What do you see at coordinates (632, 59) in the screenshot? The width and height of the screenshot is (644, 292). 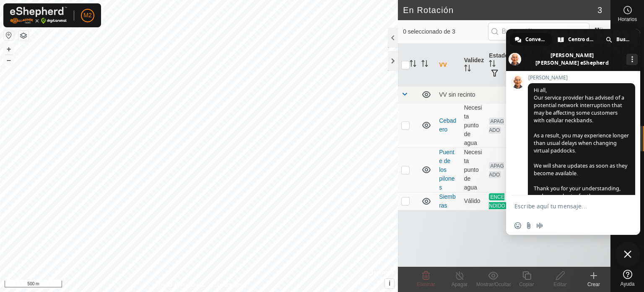 I see `div: Más canales` at bounding box center [632, 59].